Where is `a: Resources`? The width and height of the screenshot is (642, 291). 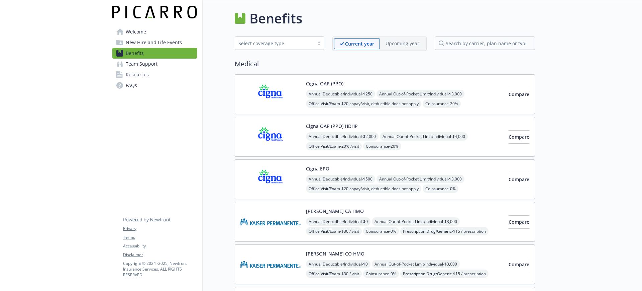
a: Resources is located at coordinates (154, 75).